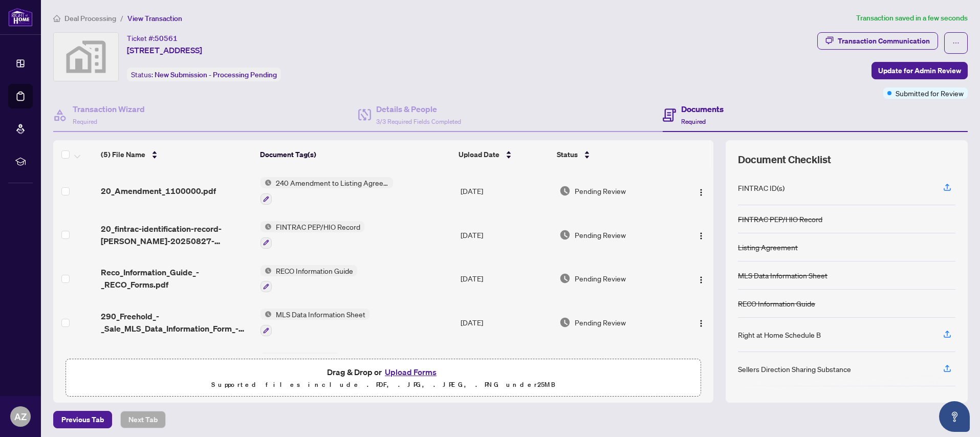  What do you see at coordinates (305, 358) in the screenshot?
I see `span: Listing Agreement` at bounding box center [305, 358].